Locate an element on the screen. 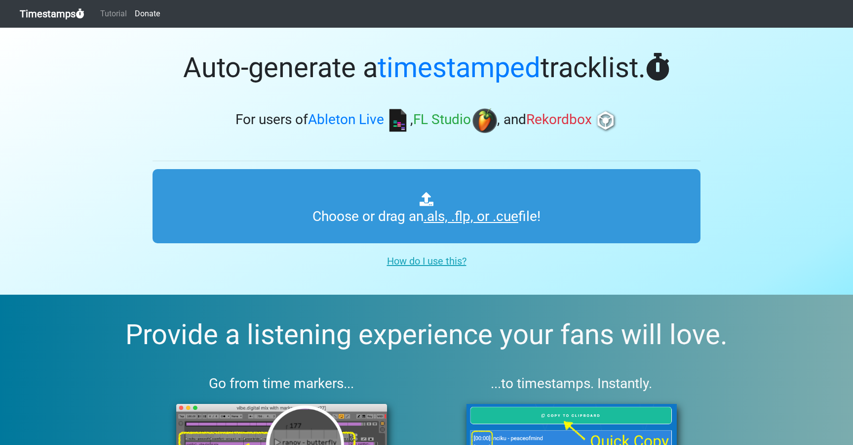 This screenshot has width=853, height=445. span: Rekordbox is located at coordinates (559, 120).